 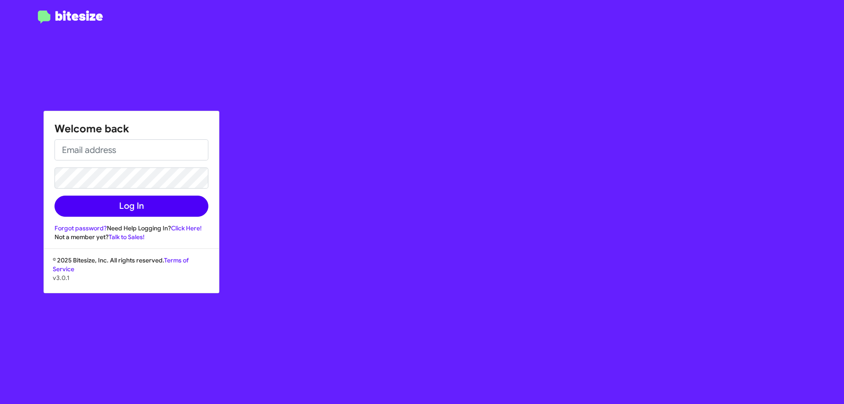 What do you see at coordinates (131, 274) in the screenshot?
I see `div: © 2025 Bitesize, Inc. All rights reserved.` at bounding box center [131, 274].